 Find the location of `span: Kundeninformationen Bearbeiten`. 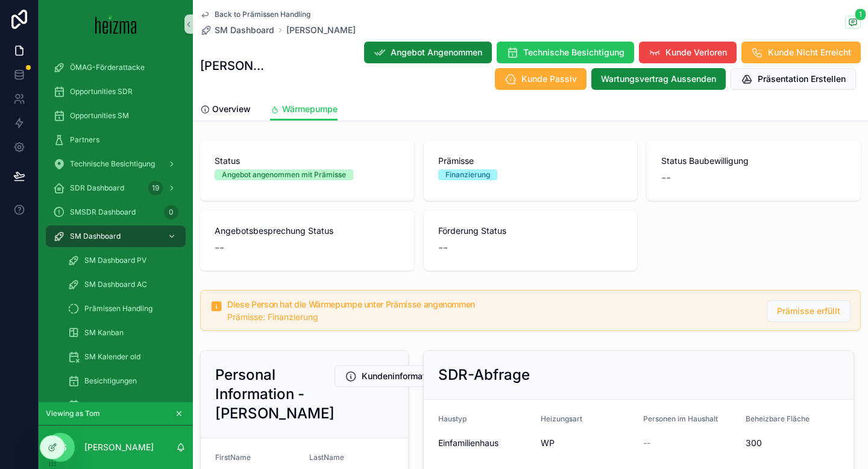

span: Kundeninformationen Bearbeiten is located at coordinates (428, 377).